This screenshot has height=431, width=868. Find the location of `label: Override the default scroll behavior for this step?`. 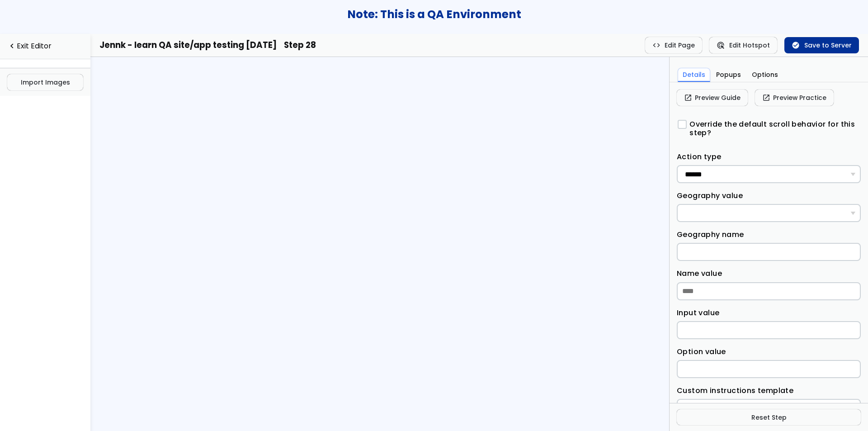

label: Override the default scroll behavior for this step? is located at coordinates (771, 128).